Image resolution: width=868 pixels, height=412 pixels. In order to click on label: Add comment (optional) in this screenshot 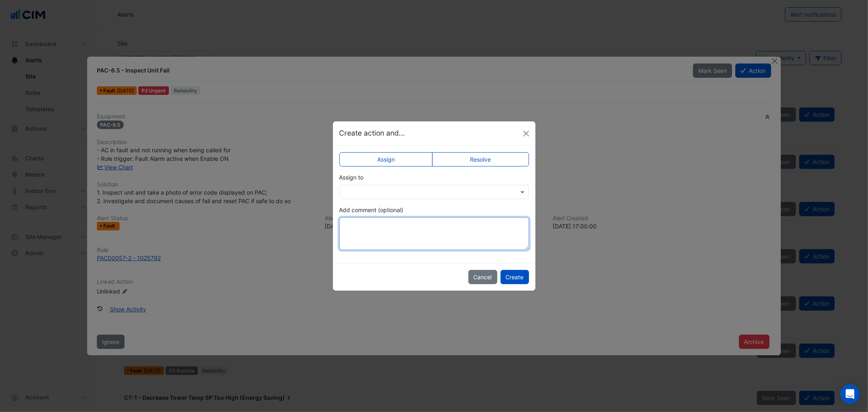, I will do `click(372, 210)`.